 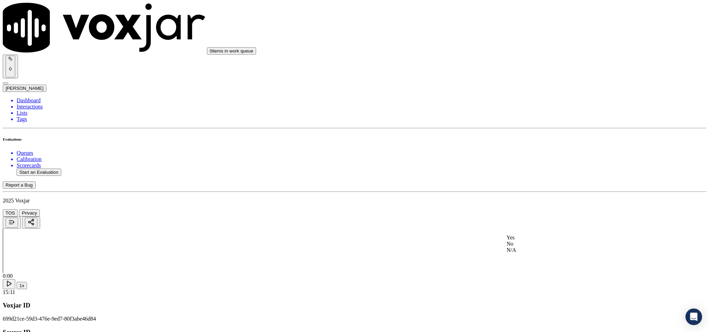 I want to click on button: 0, so click(x=10, y=66).